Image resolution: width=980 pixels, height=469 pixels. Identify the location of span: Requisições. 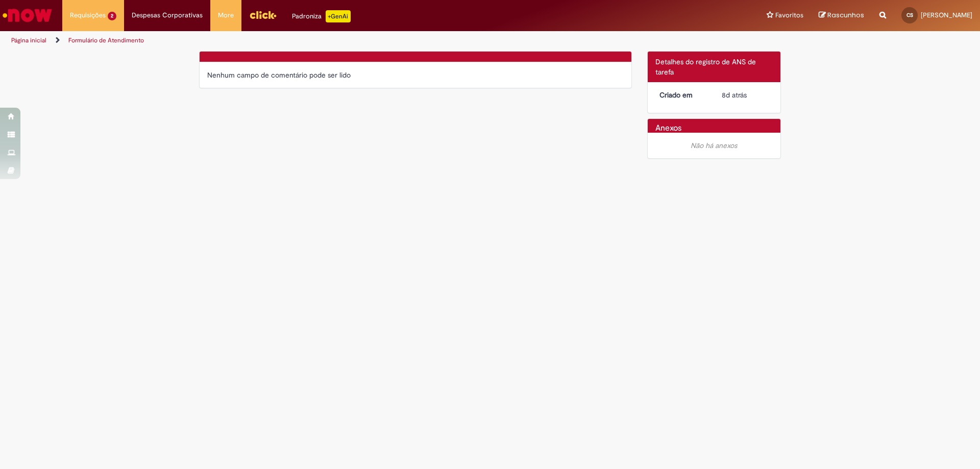
(88, 15).